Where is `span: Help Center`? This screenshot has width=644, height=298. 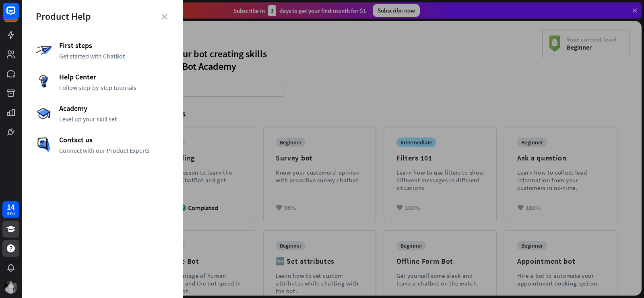 span: Help Center is located at coordinates (114, 77).